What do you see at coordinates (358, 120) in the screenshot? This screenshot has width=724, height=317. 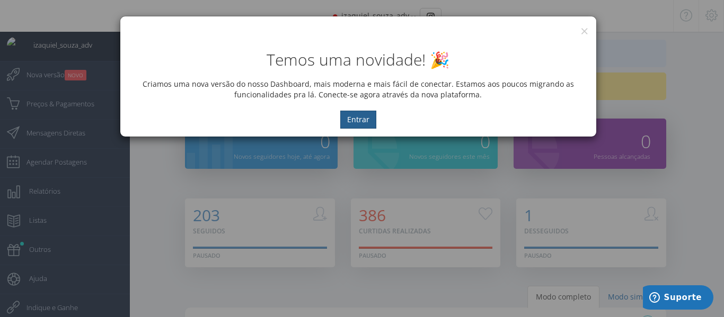 I see `button: Entrar` at bounding box center [358, 120].